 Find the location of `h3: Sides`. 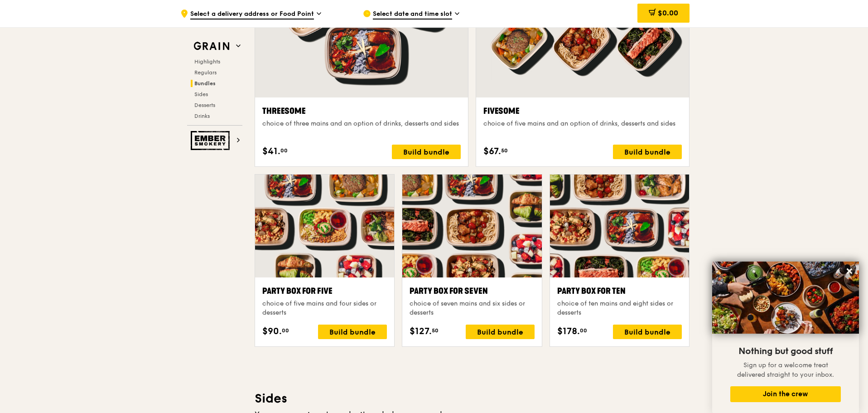

h3: Sides is located at coordinates (472, 399).